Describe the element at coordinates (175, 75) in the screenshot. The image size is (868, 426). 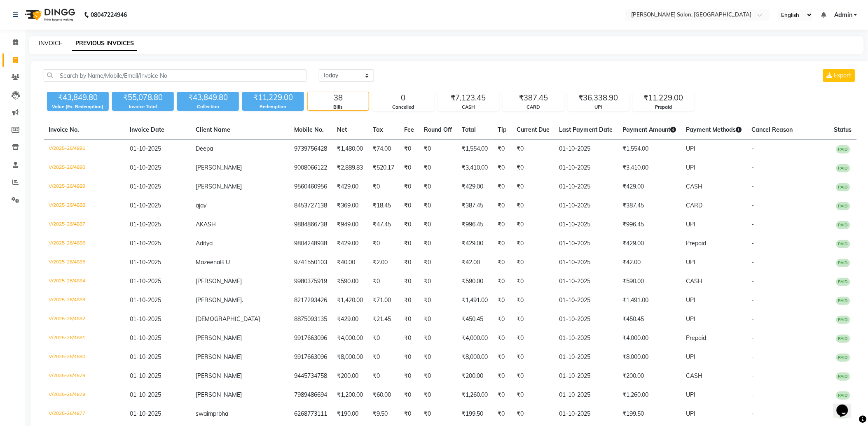
I see `input: Search by Name/Mobile/Email/Invoice No` at that location.